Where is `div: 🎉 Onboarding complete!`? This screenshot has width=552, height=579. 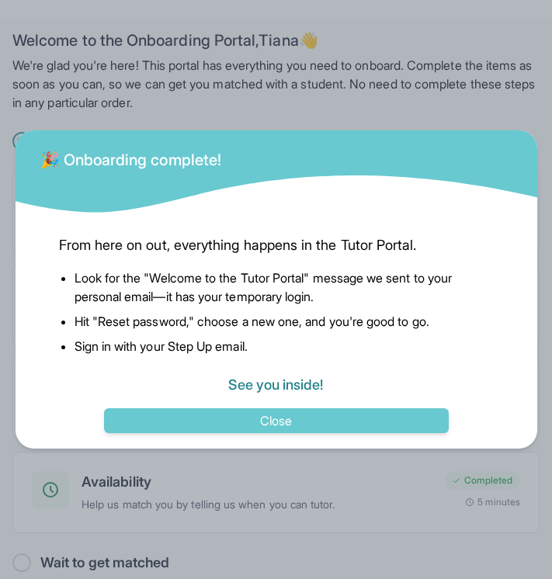
div: 🎉 Onboarding complete! is located at coordinates (131, 155).